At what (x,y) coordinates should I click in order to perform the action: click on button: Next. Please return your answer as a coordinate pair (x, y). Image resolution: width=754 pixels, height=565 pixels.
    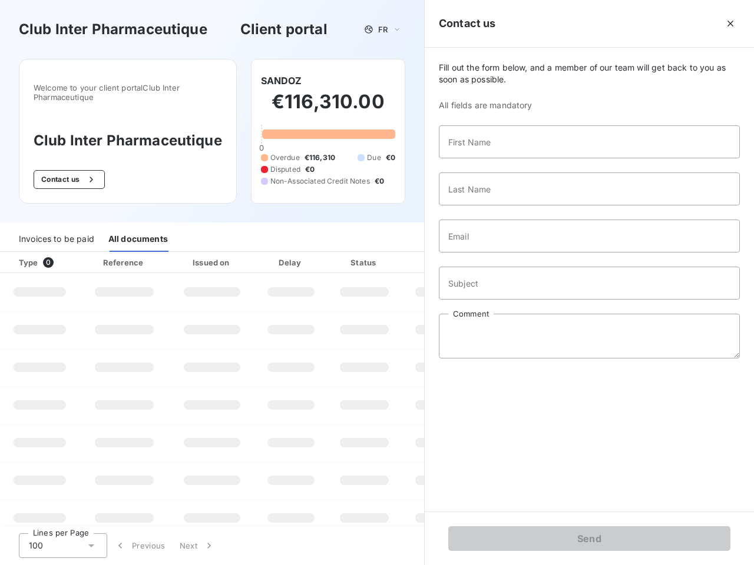
    Looking at the image, I should click on (197, 546).